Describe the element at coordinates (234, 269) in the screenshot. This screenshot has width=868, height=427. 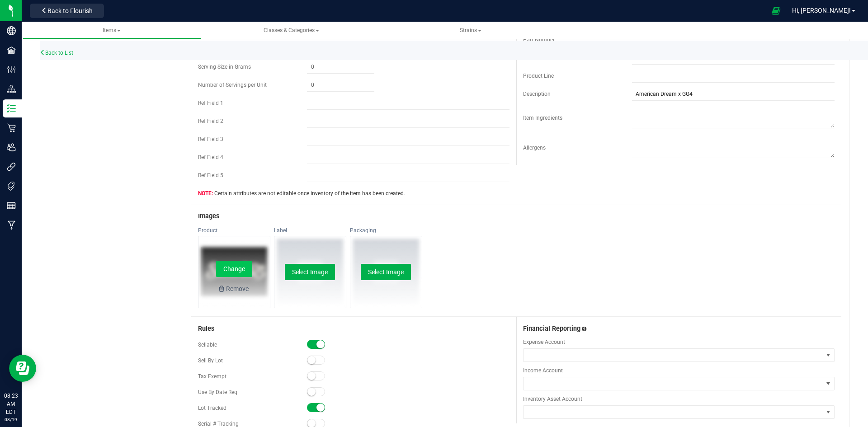
I see `button: Change` at that location.